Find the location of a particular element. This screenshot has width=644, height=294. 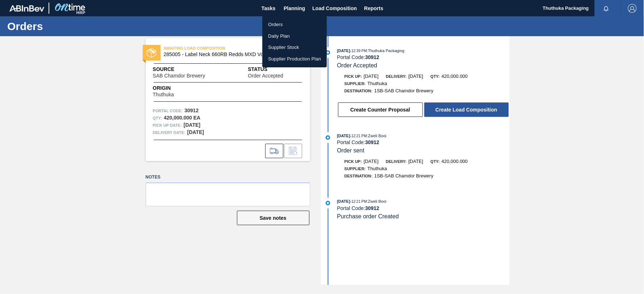

a: Supplier Stock is located at coordinates (295, 47).